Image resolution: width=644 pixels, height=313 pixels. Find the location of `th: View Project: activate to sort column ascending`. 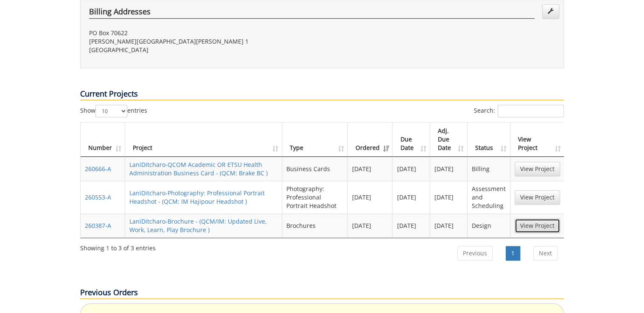

th: View Project: activate to sort column ascending is located at coordinates (537, 140).